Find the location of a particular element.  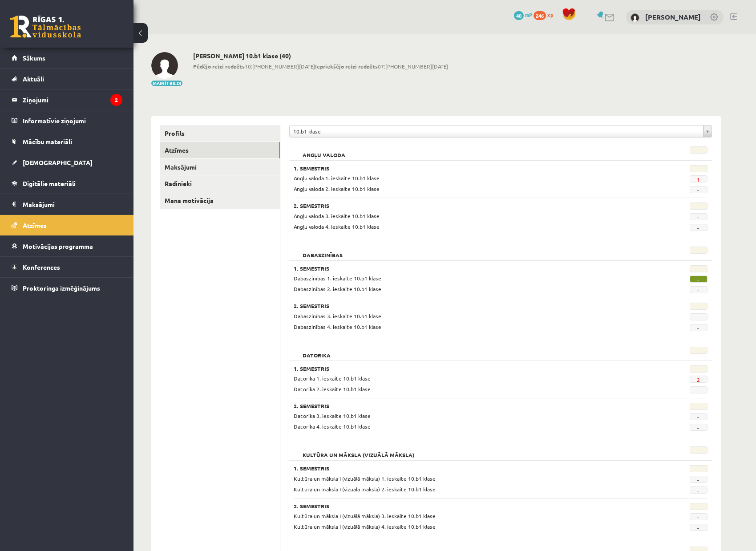

span: Proktoringa izmēģinājums is located at coordinates (62, 288).